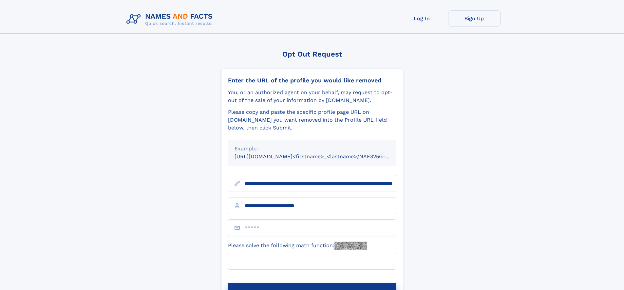 This screenshot has height=290, width=624. What do you see at coordinates (312, 97) in the screenshot?
I see `div: You, or an authorized agent on your behalf, may request to opt-out of the sale of your informatio...` at bounding box center [312, 97].